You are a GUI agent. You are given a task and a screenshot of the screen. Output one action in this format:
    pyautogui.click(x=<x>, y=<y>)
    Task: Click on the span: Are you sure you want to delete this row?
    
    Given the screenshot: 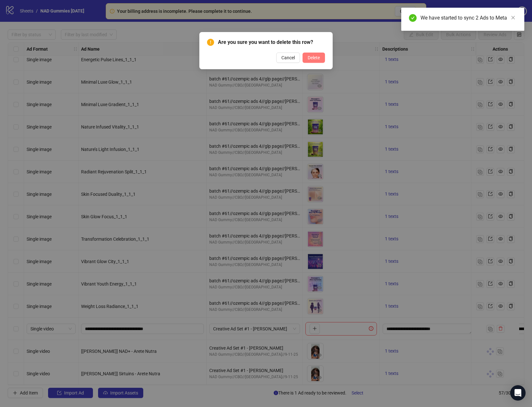 What is the action you would take?
    pyautogui.click(x=271, y=42)
    